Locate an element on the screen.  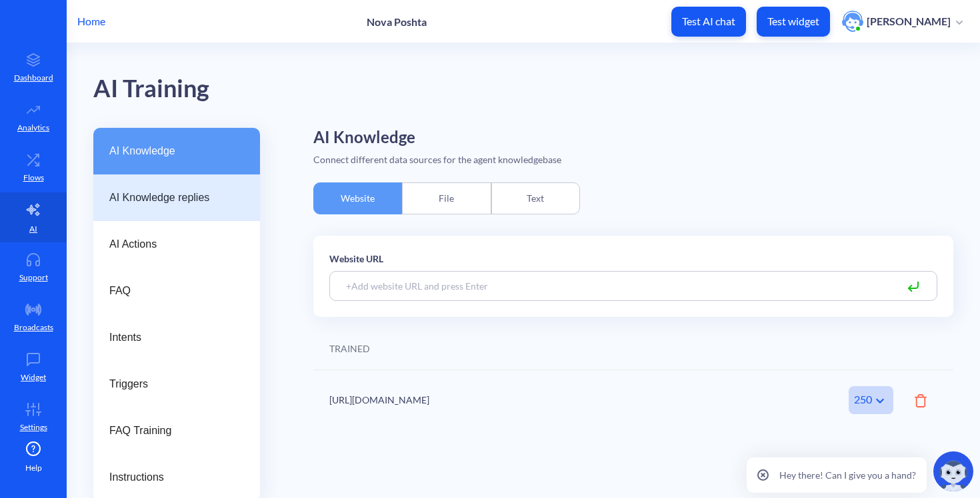
a: FAQ is located at coordinates (177, 291).